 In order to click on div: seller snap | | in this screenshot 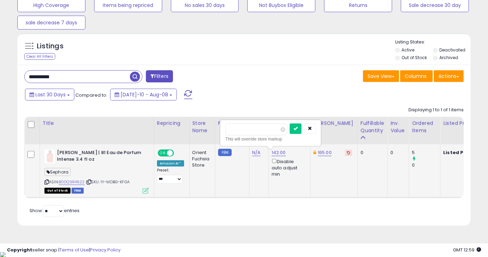, I will do `click(64, 250)`.